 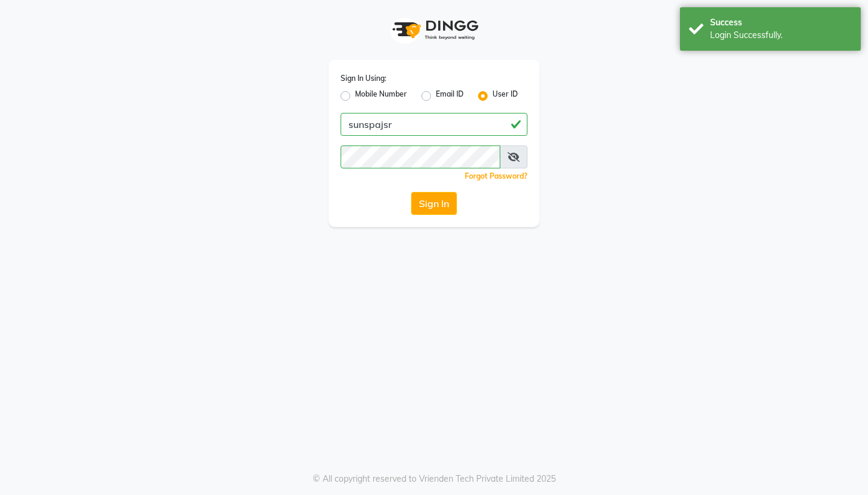 What do you see at coordinates (450, 96) in the screenshot?
I see `label: Email ID` at bounding box center [450, 96].